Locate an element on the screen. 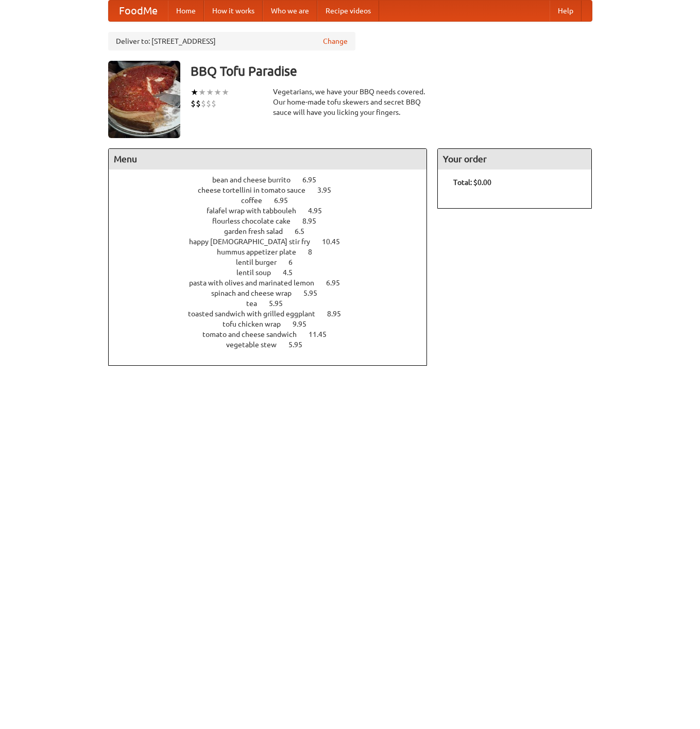  a: spinach and cheese wrap 5.95 is located at coordinates (274, 293).